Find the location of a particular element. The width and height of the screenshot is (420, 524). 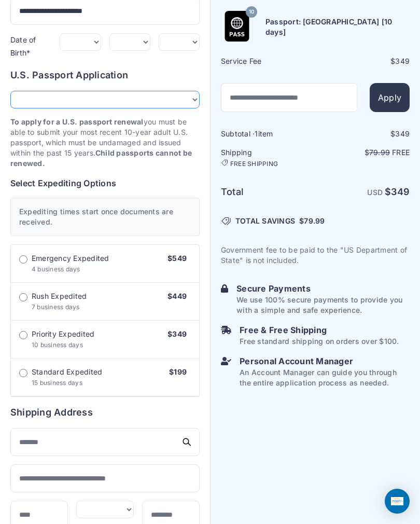

div: Expediting times start once documents are received. is located at coordinates (105, 217).